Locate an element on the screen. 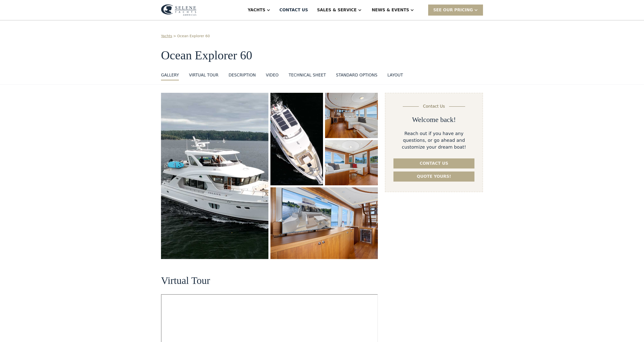  a: Ocean Explorer 60 is located at coordinates (194, 36).